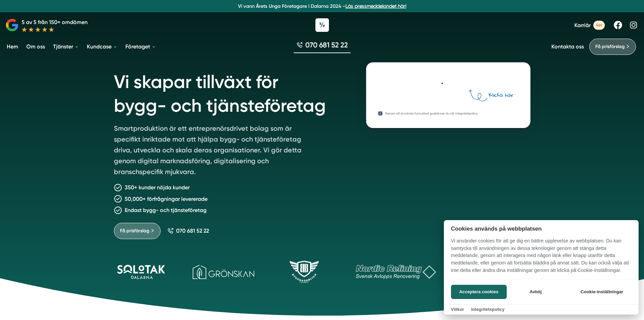 The image size is (644, 320). What do you see at coordinates (541, 229) in the screenshot?
I see `h2: Cookies används på webbplatsen` at bounding box center [541, 229].